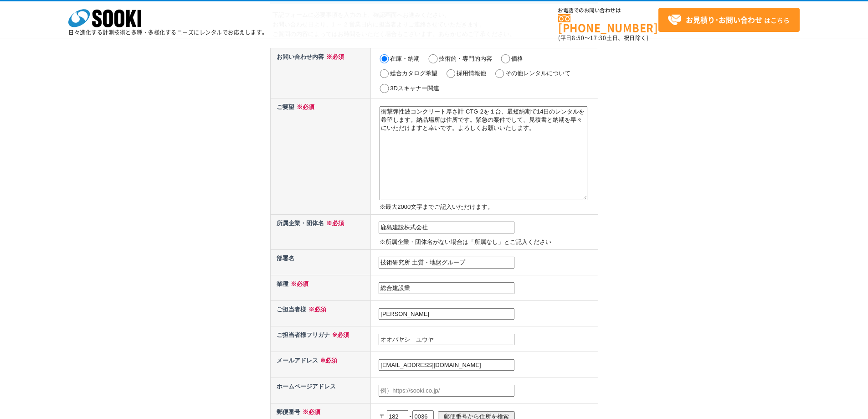  Describe the element at coordinates (404, 59) in the screenshot. I see `label: 在庫・納期` at that location.